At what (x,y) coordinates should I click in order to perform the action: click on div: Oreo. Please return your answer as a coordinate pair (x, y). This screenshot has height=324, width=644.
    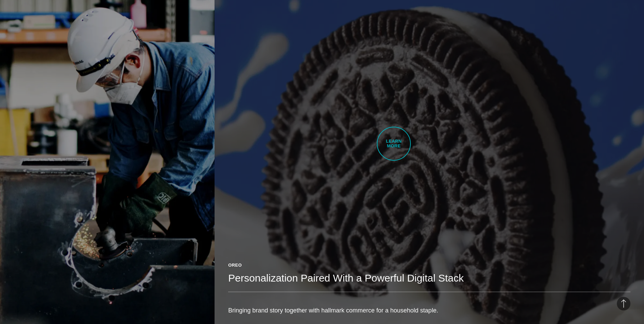
    Looking at the image, I should click on (429, 265).